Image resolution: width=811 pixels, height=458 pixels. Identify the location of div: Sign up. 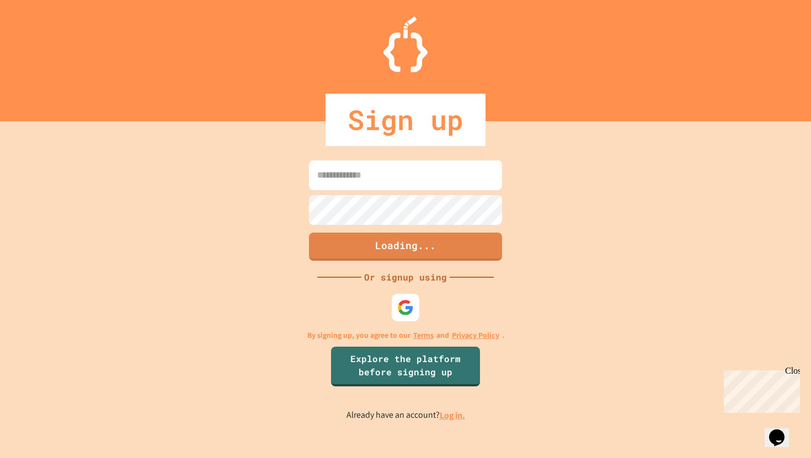
(405, 120).